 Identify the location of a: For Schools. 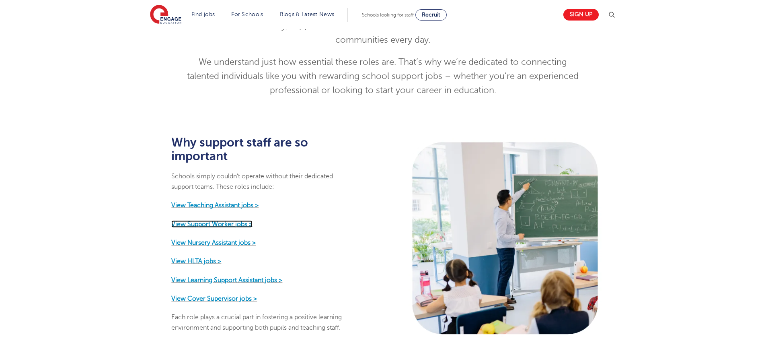
(247, 14).